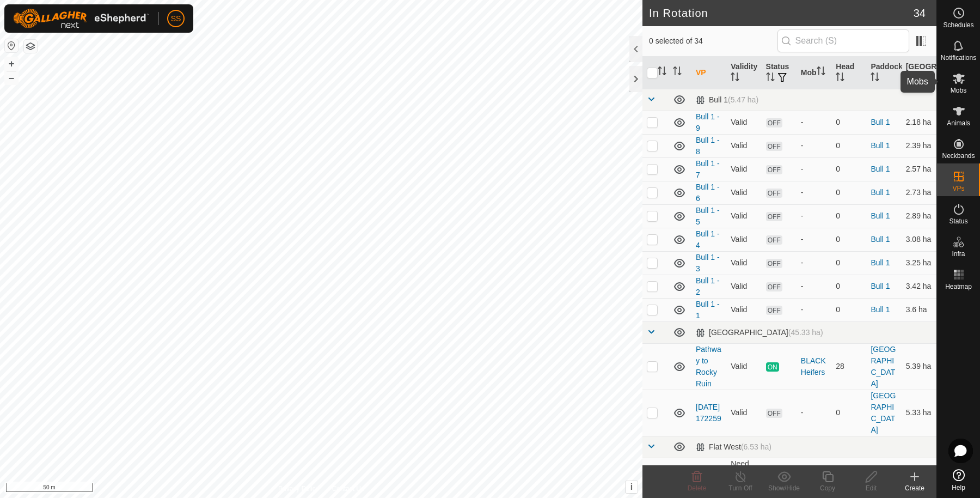  What do you see at coordinates (843, 41) in the screenshot?
I see `input: Search (S)` at bounding box center [843, 41].